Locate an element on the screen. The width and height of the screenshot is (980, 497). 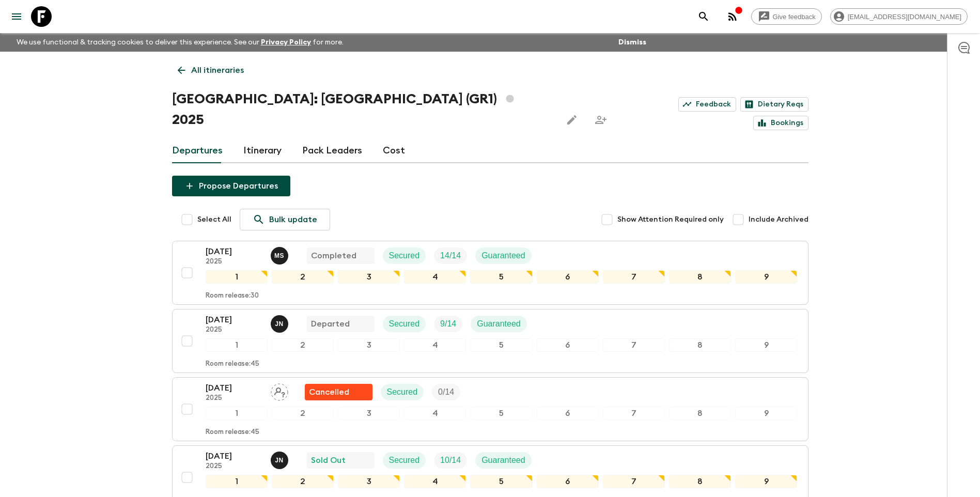
a: Privacy Policy is located at coordinates (286, 43).